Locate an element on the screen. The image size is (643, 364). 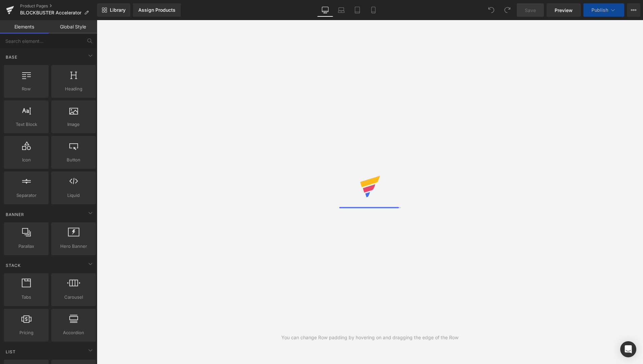
a: New Library is located at coordinates (114, 10).